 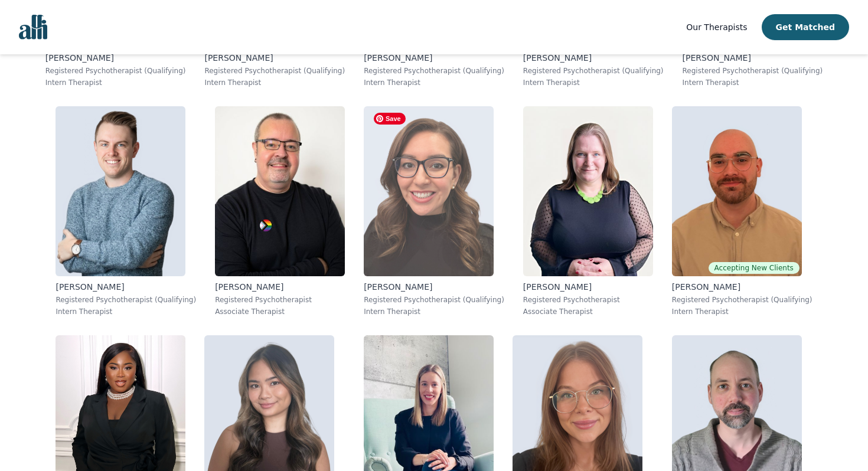 What do you see at coordinates (33, 27) in the screenshot?
I see `img: alli logo` at bounding box center [33, 27].